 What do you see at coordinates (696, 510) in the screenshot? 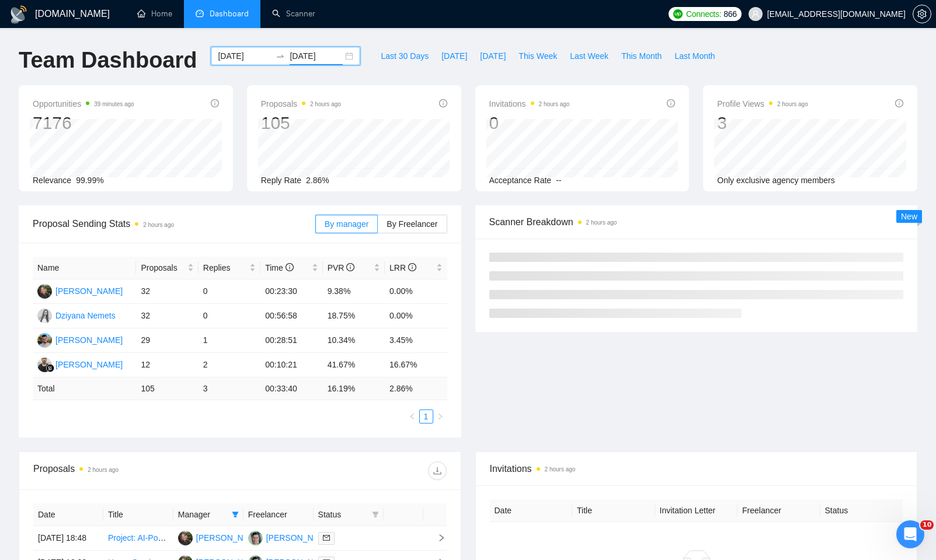
I see `th: Invitation Letter` at bounding box center [696, 510].